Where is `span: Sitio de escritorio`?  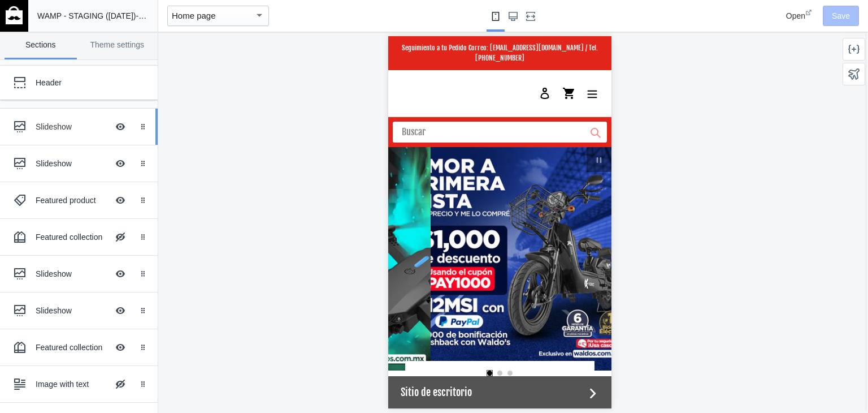 span: Sitio de escritorio is located at coordinates (104, 356).